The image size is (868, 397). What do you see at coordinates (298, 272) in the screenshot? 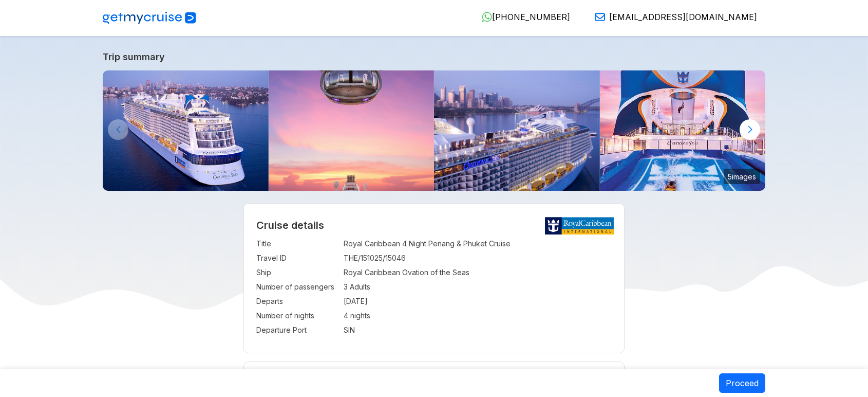
I see `td: Ship` at bounding box center [298, 272].